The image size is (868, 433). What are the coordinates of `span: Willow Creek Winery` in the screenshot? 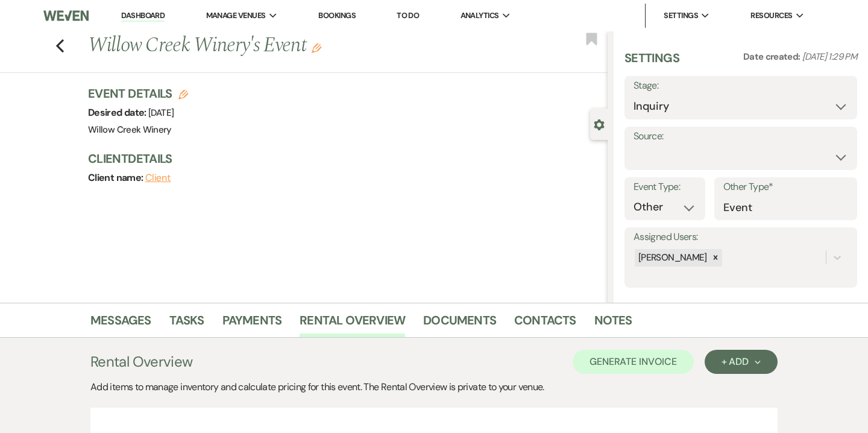 It's located at (130, 130).